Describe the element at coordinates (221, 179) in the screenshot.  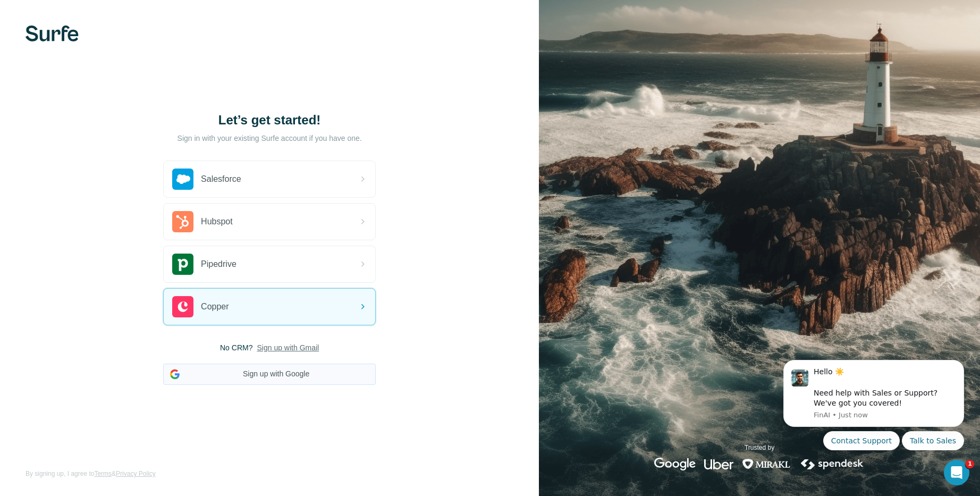
I see `span: Salesforce` at that location.